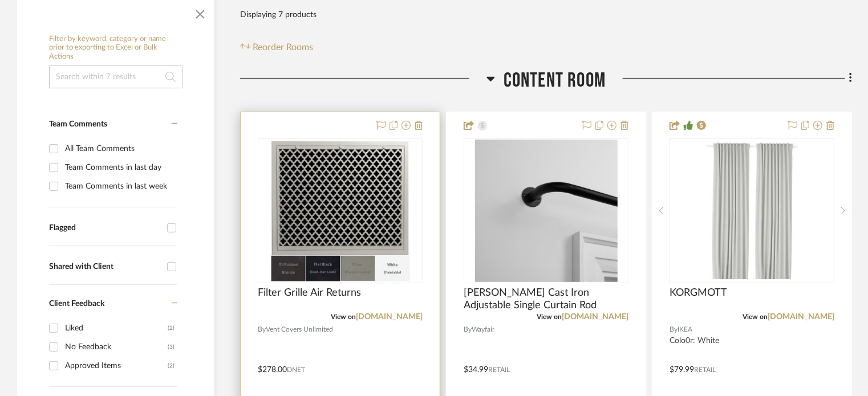  What do you see at coordinates (78, 124) in the screenshot?
I see `span: Team Comments` at bounding box center [78, 124].